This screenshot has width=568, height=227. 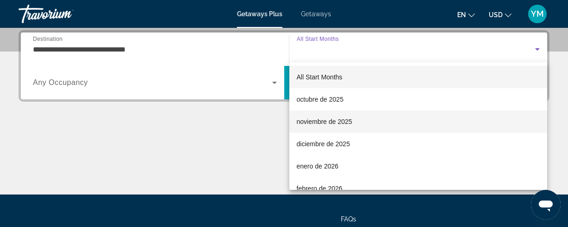 What do you see at coordinates (323, 144) in the screenshot?
I see `span: diciembre de 2025` at bounding box center [323, 144].